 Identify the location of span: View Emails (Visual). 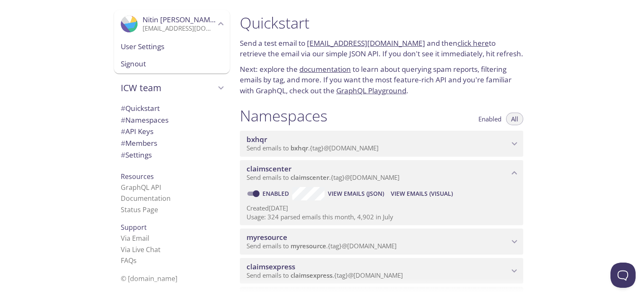
(422, 193).